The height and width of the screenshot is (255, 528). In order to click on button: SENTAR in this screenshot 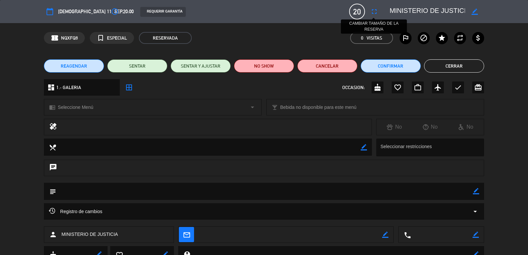, I will do `click(137, 66)`.